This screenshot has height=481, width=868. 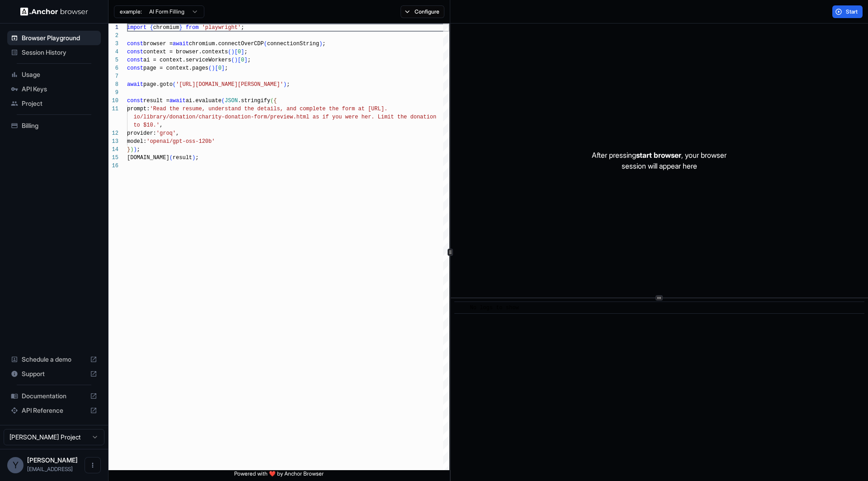 What do you see at coordinates (113, 60) in the screenshot?
I see `div: 5` at bounding box center [113, 60].